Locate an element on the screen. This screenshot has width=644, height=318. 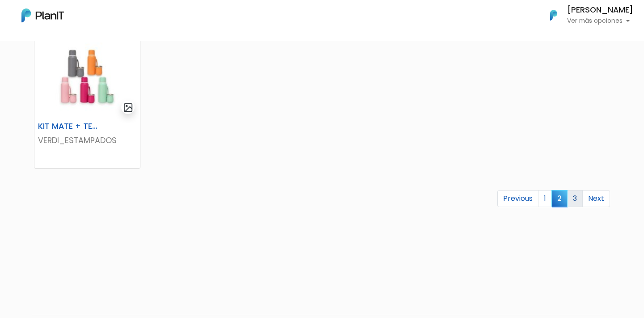
p: VERDI_ESTAMPADOS is located at coordinates (87, 141).